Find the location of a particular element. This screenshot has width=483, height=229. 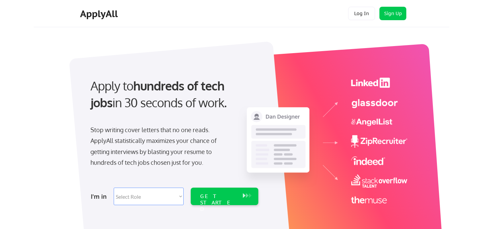

div: Stop writing cover letters that no one reads. ApplyAll statistically maximizes your chance of get... is located at coordinates (160, 146).